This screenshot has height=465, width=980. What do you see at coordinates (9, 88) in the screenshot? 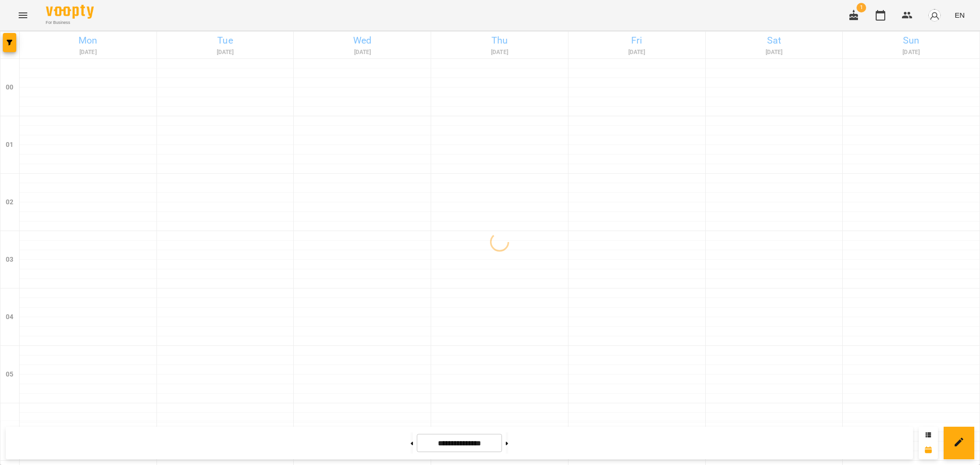
I see `h6: 00` at bounding box center [9, 88].